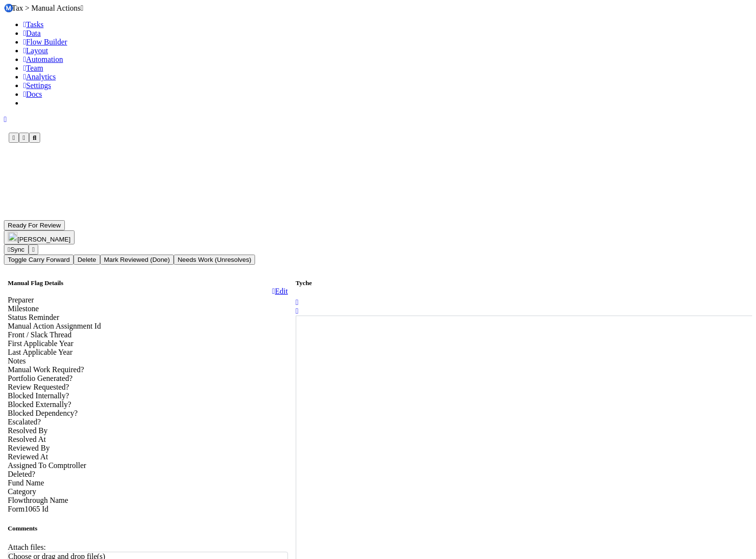 The width and height of the screenshot is (756, 559). I want to click on a: Layout, so click(36, 51).